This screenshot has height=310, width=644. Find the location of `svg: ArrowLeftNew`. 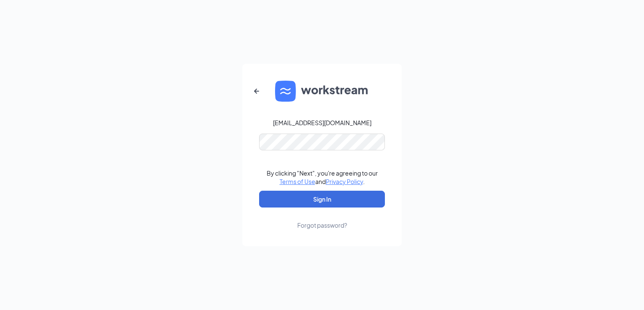

svg: ArrowLeftNew is located at coordinates (256, 91).